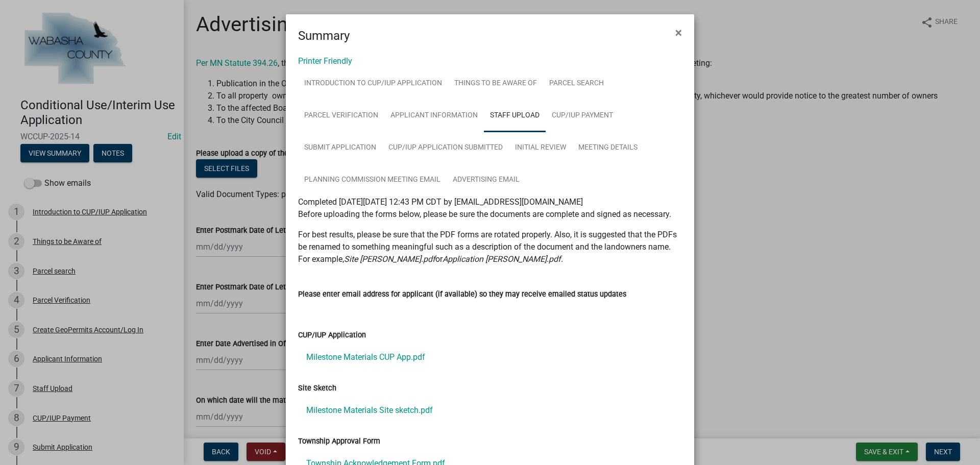 The height and width of the screenshot is (465, 980). What do you see at coordinates (576, 84) in the screenshot?
I see `a: Parcel search` at bounding box center [576, 84].